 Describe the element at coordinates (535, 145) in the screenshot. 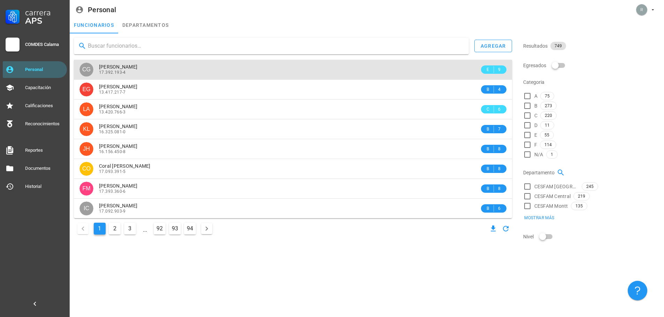

I see `span: F` at that location.